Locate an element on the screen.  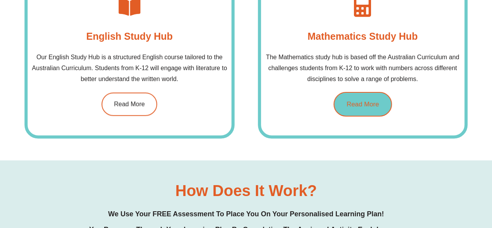
h4: English Study Hub​ is located at coordinates (130, 36).